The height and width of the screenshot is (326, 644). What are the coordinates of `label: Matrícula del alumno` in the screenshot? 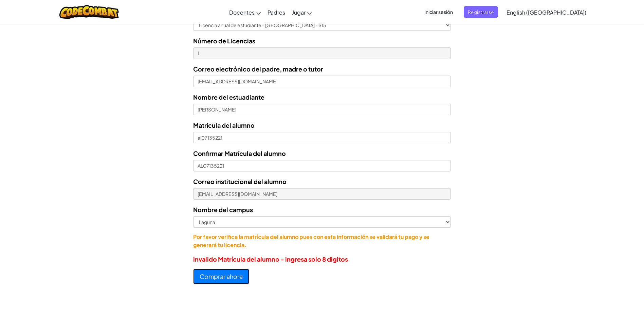 It's located at (224, 125).